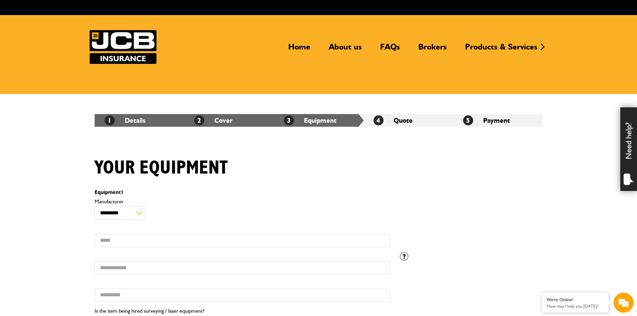 The height and width of the screenshot is (316, 637). What do you see at coordinates (575, 300) in the screenshot?
I see `div: We're Online!` at bounding box center [575, 300].